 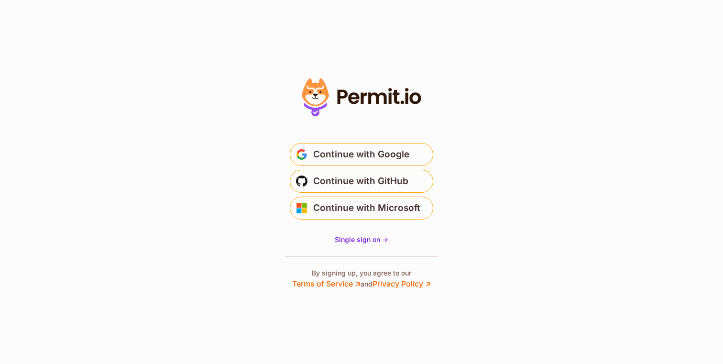 I want to click on a: Single sign on ->, so click(x=362, y=240).